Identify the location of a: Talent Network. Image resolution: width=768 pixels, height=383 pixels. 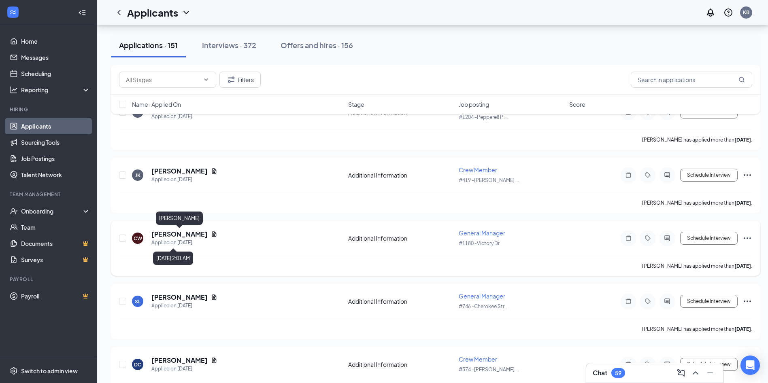
(55, 175).